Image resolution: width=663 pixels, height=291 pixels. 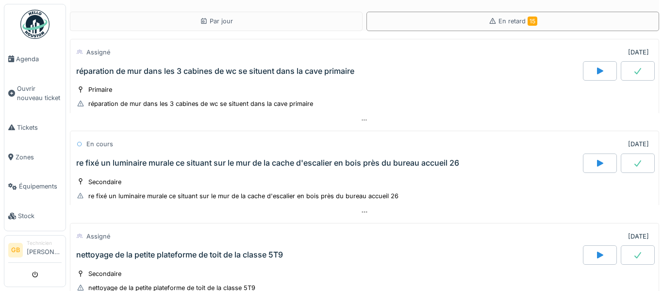 What do you see at coordinates (44, 243) in the screenshot?
I see `div: Technicien` at bounding box center [44, 243].